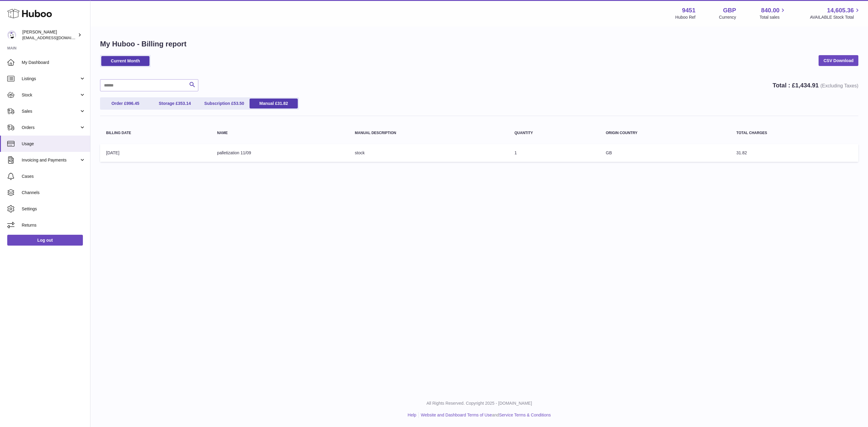 The width and height of the screenshot is (868, 427). I want to click on a: CSV Download, so click(839, 61).